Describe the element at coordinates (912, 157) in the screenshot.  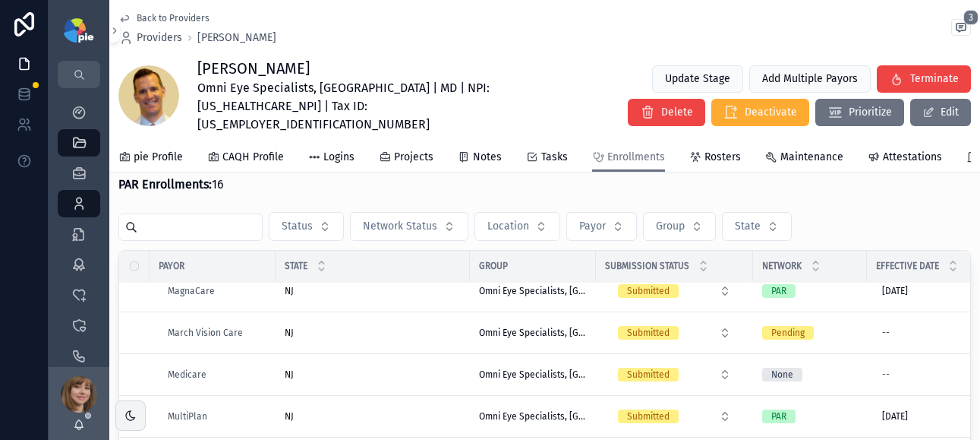
I see `span: Attestations` at that location.